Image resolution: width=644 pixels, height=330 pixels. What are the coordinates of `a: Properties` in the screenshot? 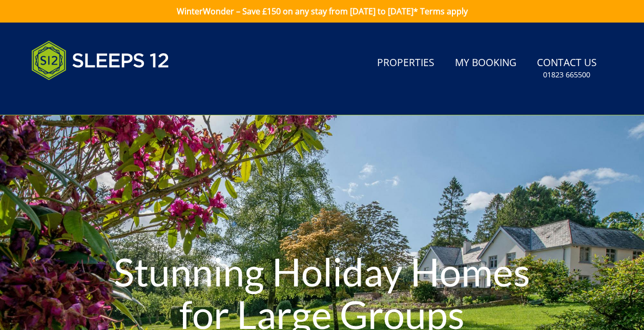 It's located at (406, 63).